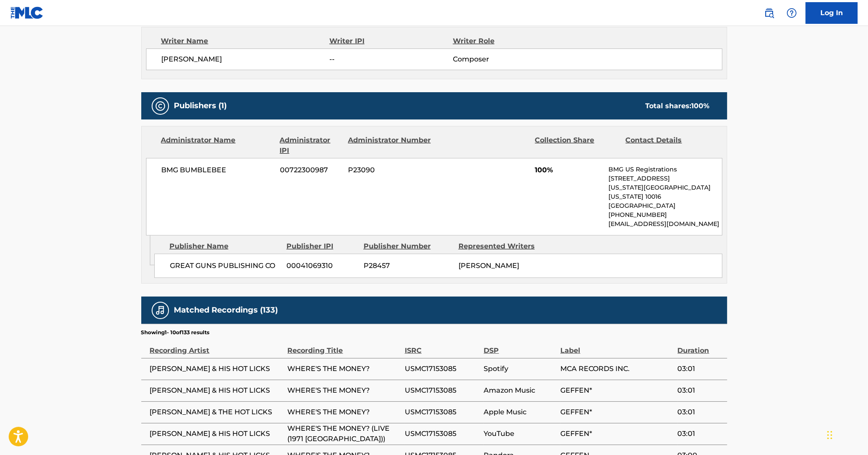  What do you see at coordinates (519, 434) in the screenshot?
I see `span: YouTube` at bounding box center [519, 434].